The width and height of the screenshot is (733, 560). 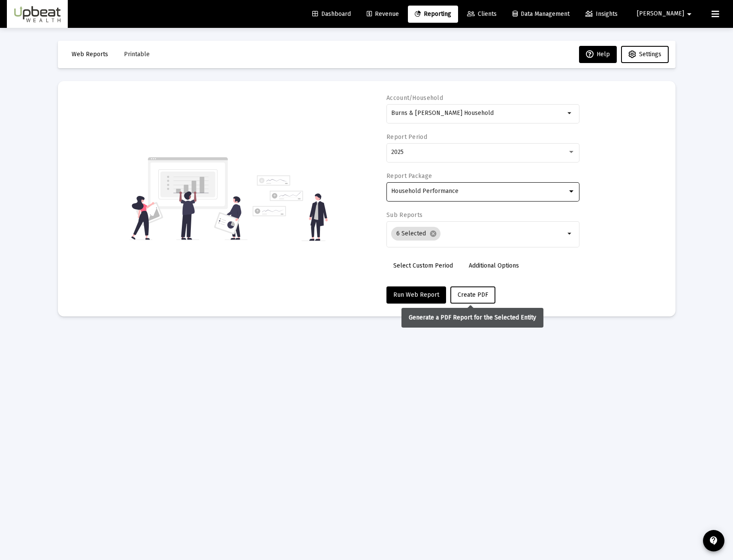 I want to click on mat-icon: cancel, so click(x=434, y=234).